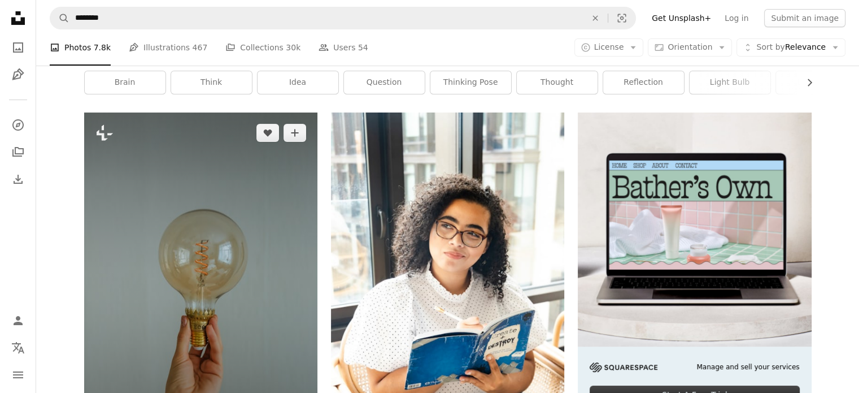 The height and width of the screenshot is (393, 859). I want to click on a: brain, so click(125, 83).